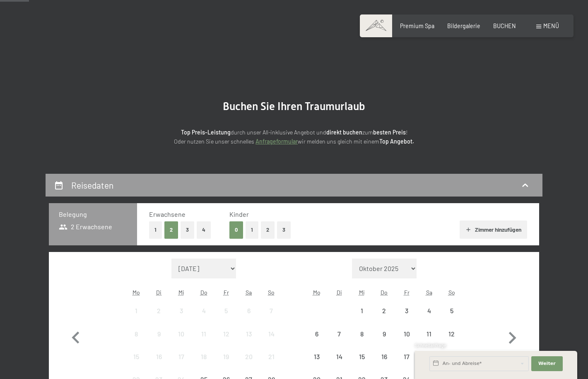  Describe the element at coordinates (344, 132) in the screenshot. I see `strong: direkt buchen` at that location.